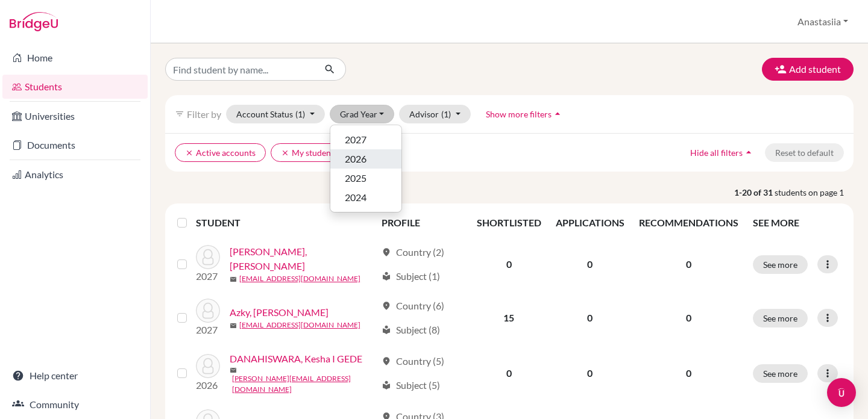 Image resolution: width=868 pixels, height=419 pixels. Describe the element at coordinates (355, 159) in the screenshot. I see `span: 2026` at that location.